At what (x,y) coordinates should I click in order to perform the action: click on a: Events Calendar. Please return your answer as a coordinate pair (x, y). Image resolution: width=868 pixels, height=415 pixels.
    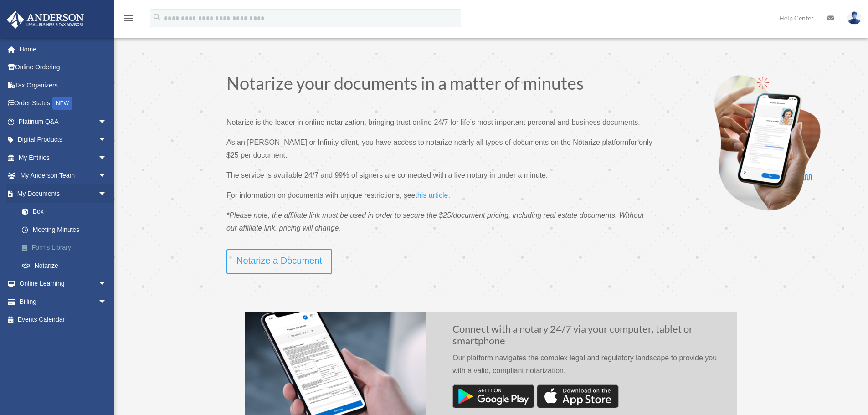
    Looking at the image, I should click on (64, 320).